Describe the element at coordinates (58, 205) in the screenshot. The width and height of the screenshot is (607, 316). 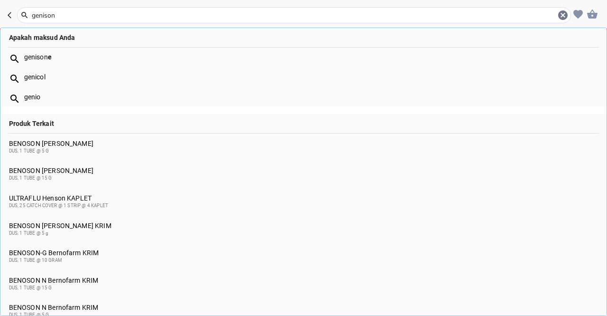
I see `span: DUS, 25 CATCH COVER @ 1 STRIP @ 4 KAPLET` at that location.